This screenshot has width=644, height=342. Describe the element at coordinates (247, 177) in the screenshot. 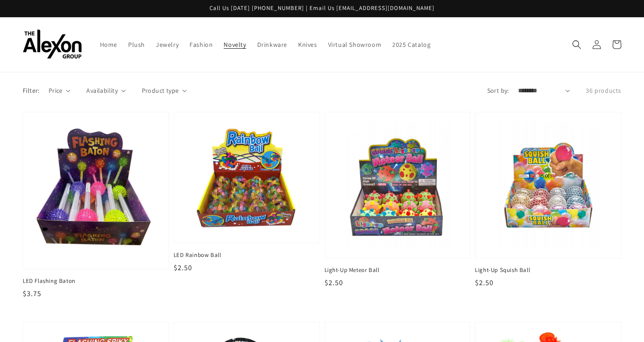

I see `img: LED Rainbow Ball` at that location.